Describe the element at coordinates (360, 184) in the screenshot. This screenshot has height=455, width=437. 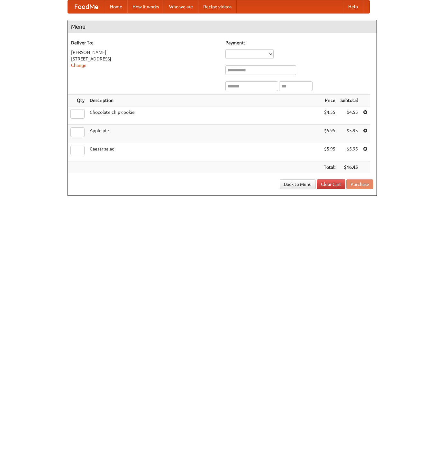
I see `button: Purchase` at that location.